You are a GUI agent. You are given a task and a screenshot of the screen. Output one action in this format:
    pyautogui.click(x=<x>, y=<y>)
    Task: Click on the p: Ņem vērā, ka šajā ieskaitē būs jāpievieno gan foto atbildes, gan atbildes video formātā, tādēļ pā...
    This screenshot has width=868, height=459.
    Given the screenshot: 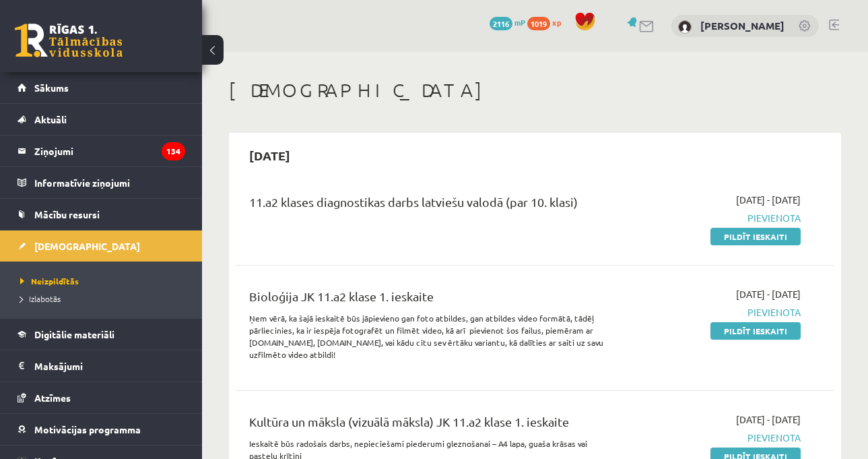 What is the action you would take?
    pyautogui.click(x=429, y=337)
    